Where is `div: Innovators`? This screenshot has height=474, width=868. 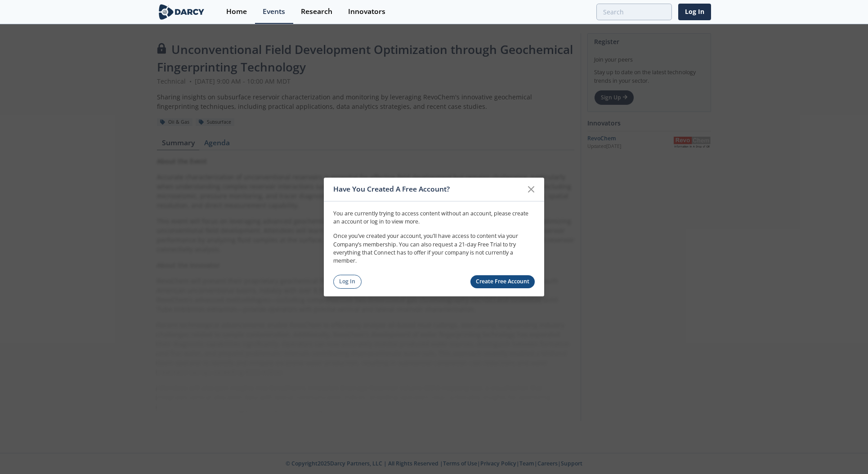 div: Innovators is located at coordinates (367, 12).